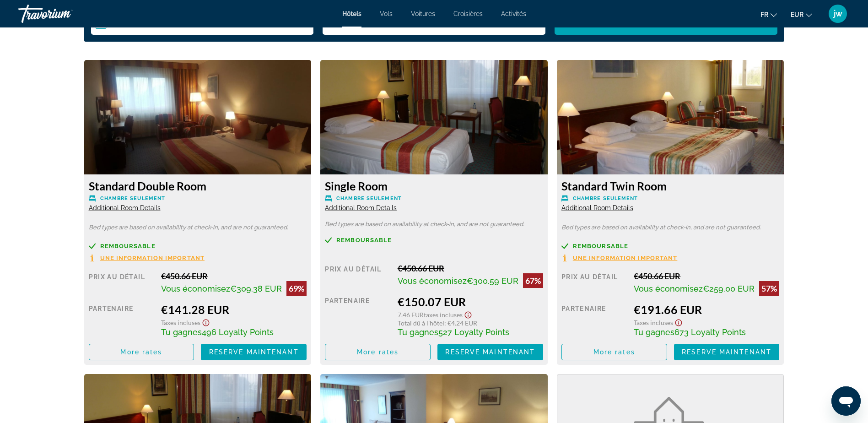 The height and width of the screenshot is (423, 868). What do you see at coordinates (670, 186) in the screenshot?
I see `h3: Standard Twin Room` at bounding box center [670, 186].